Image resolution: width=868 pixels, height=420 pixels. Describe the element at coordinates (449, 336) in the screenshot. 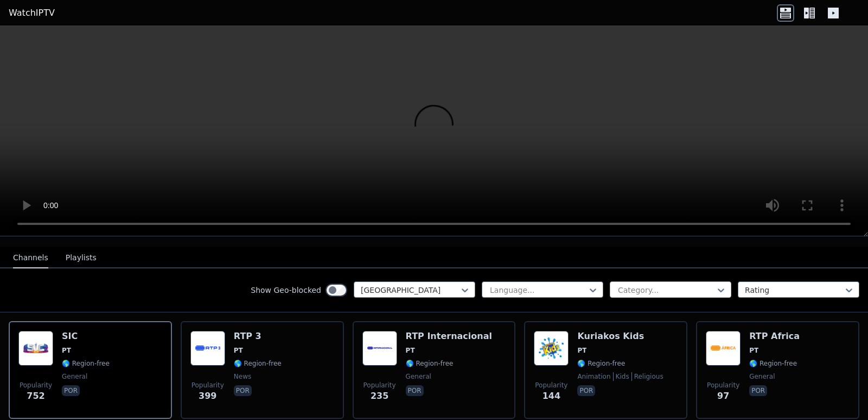

I see `h6: RTP Internacional` at that location.